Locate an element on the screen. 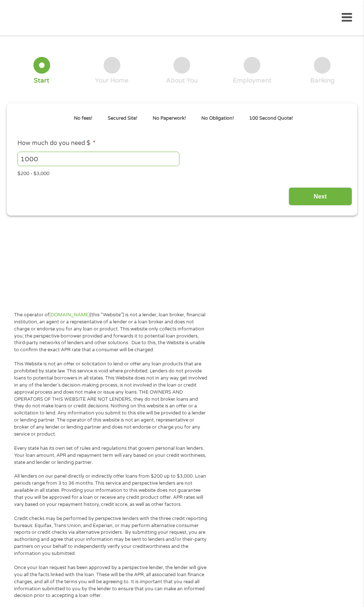 The height and width of the screenshot is (607, 364). p: 100 Second Quote! is located at coordinates (271, 118).